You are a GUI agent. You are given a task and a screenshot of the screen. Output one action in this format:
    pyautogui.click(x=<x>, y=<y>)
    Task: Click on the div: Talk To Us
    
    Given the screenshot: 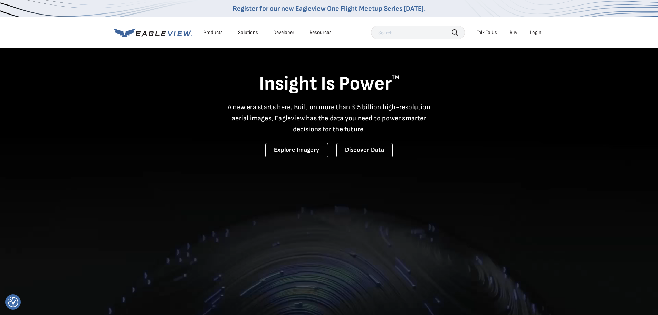 What is the action you would take?
    pyautogui.click(x=486, y=32)
    